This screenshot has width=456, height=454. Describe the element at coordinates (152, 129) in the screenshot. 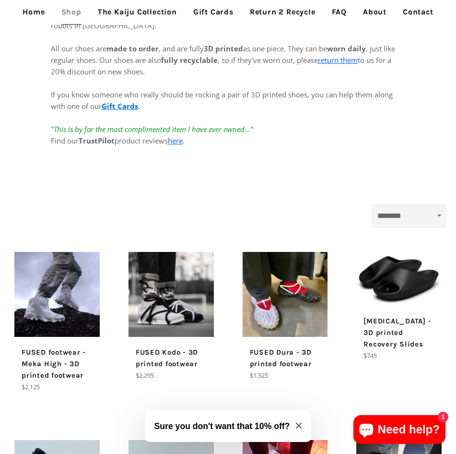

I see `em: "This is by far the most complimented item I have ever owned..."` at that location.